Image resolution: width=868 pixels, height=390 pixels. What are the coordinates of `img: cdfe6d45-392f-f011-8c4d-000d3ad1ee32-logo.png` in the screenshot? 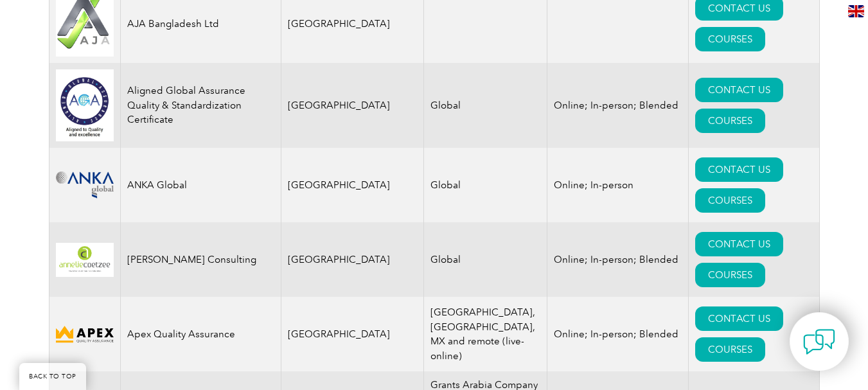 It's located at (85, 334).